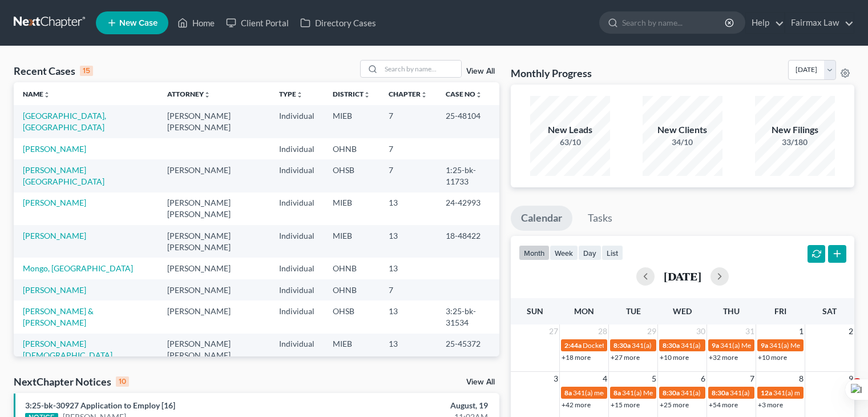 The image size is (868, 417). I want to click on span: 9, so click(851, 379).